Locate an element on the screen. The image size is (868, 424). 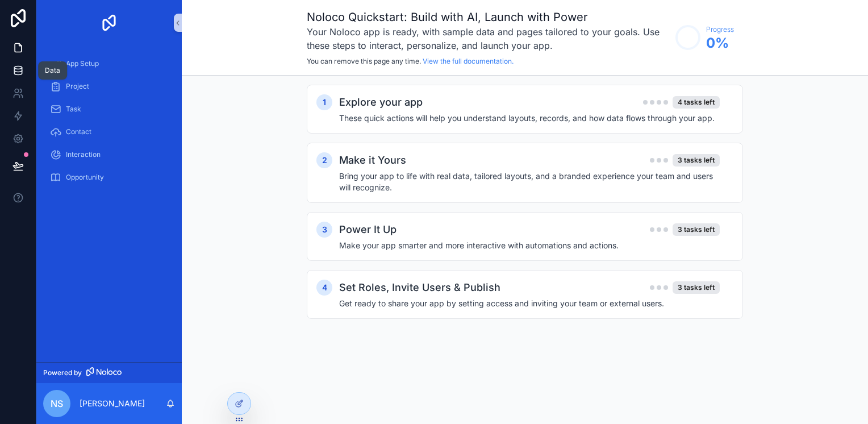
div: scrollable content is located at coordinates (109, 124).